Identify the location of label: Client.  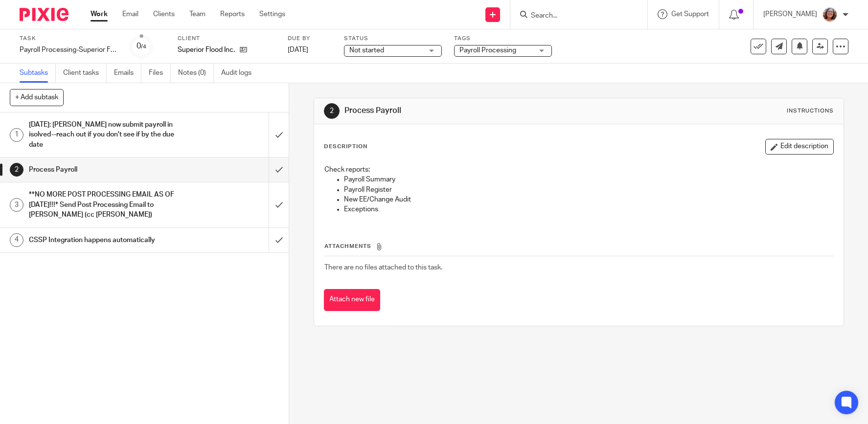
(226, 38).